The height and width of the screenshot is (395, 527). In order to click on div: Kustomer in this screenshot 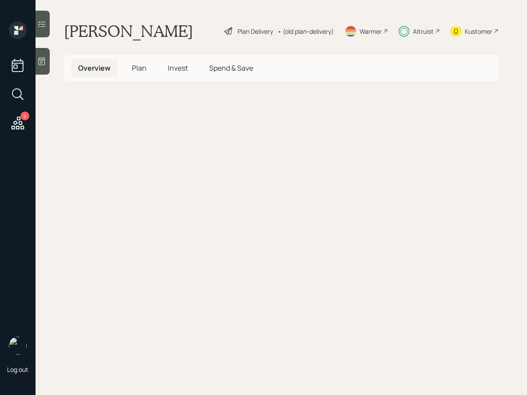, I will do `click(479, 31)`.